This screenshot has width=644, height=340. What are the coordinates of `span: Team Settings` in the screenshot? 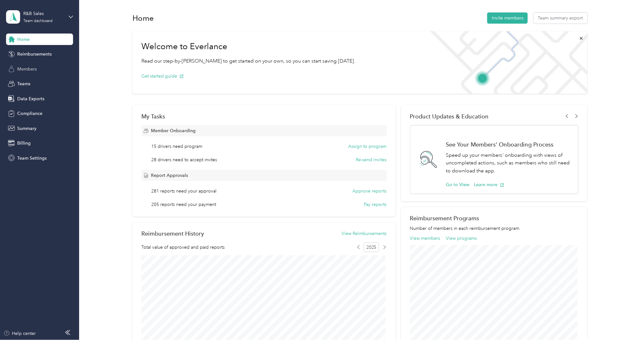 It's located at (32, 158).